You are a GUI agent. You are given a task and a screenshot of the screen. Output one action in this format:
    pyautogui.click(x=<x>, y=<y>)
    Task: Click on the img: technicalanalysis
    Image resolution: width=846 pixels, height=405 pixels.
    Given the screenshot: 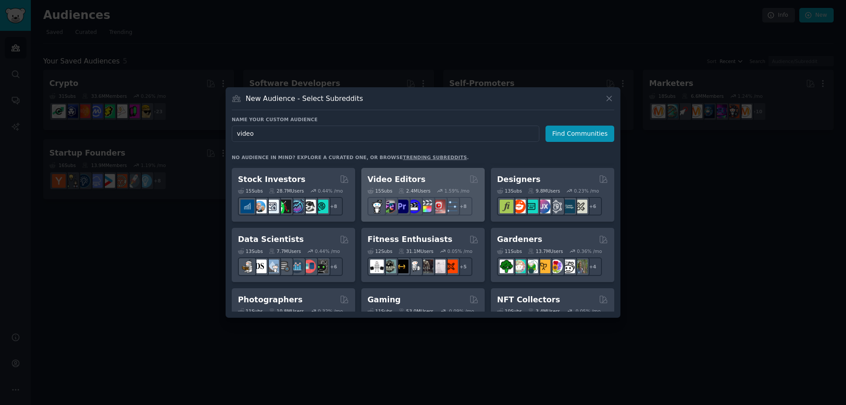 What is the action you would take?
    pyautogui.click(x=321, y=206)
    